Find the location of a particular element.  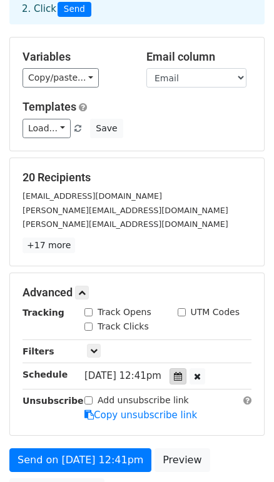

h5: Advanced is located at coordinates (137, 293).